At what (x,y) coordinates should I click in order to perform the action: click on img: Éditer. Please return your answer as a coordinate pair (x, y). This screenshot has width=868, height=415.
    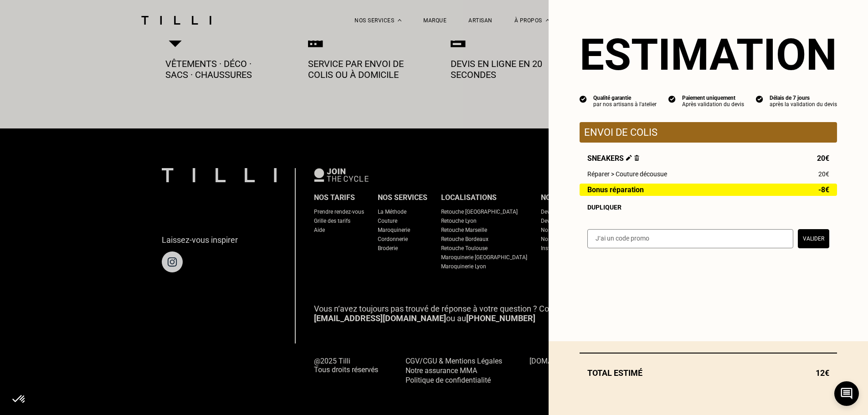
    Looking at the image, I should click on (629, 158).